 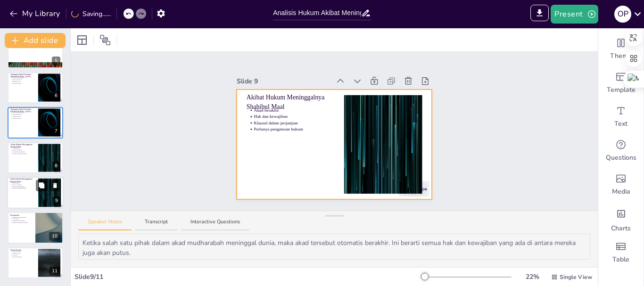 What do you see at coordinates (621, 185) in the screenshot?
I see `div: Add images, graphics, shapes or video` at bounding box center [621, 185].